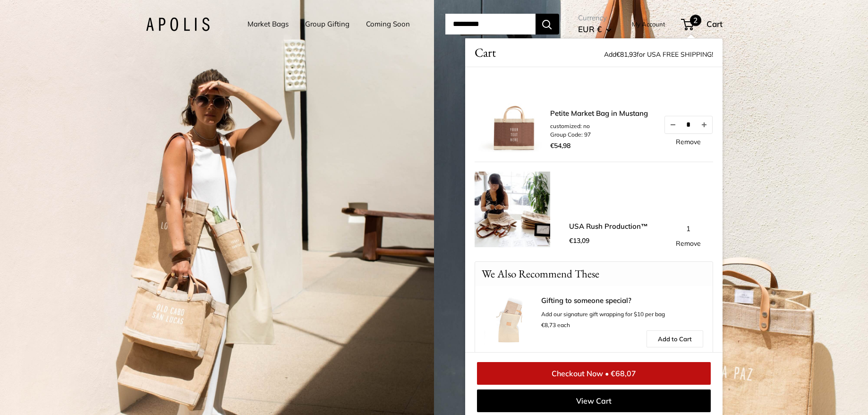 The width and height of the screenshot is (868, 415). What do you see at coordinates (688, 235) in the screenshot?
I see `div: 1` at bounding box center [688, 235].